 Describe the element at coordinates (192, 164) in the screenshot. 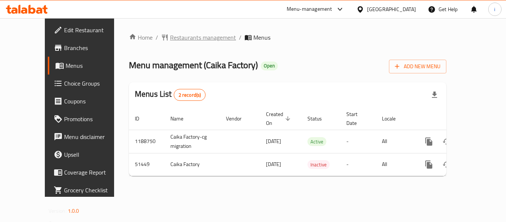

I see `td: Caika Factory` at that location.